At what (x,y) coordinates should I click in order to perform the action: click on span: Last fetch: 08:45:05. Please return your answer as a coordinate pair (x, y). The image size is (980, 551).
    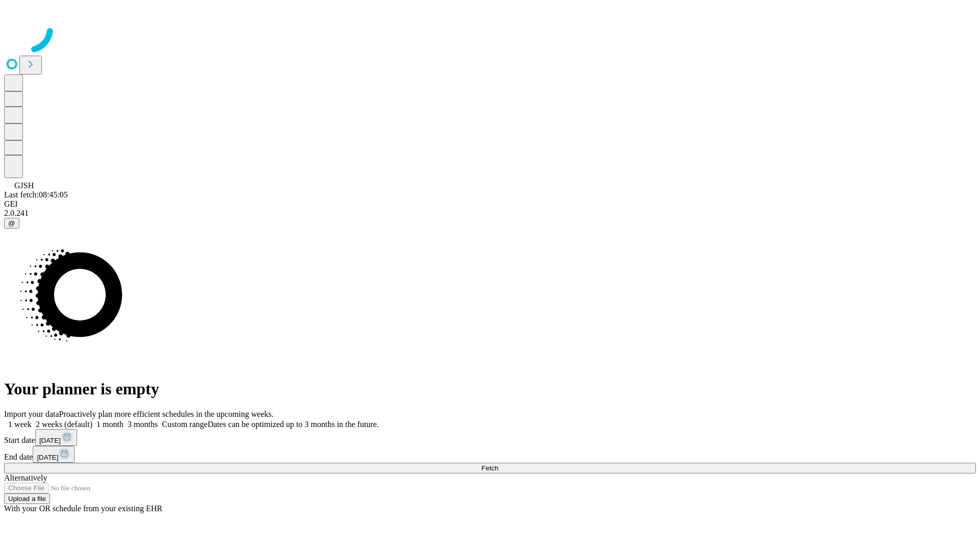
    Looking at the image, I should click on (36, 194).